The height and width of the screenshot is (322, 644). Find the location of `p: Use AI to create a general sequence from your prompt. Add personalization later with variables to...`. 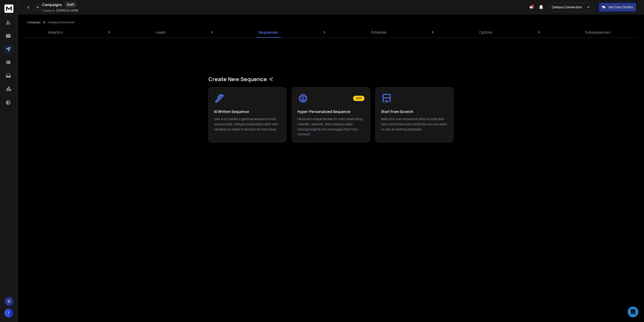

p: Use AI to create a general sequence from your prompt. Add personalization later with variables to... is located at coordinates (248, 126).